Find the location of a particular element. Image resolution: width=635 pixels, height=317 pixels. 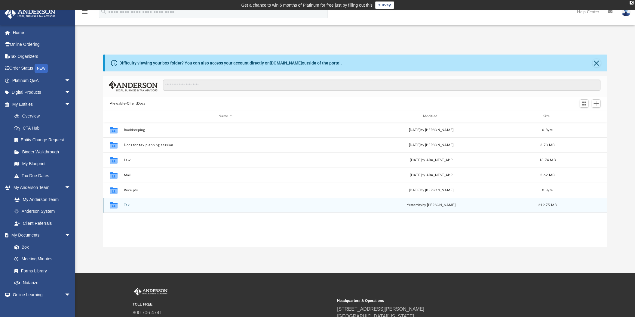

button: Receipts is located at coordinates (226, 190).